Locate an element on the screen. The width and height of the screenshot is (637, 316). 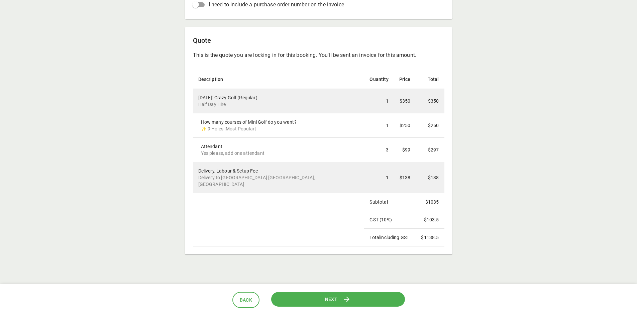
th: Quantity is located at coordinates (379, 79).